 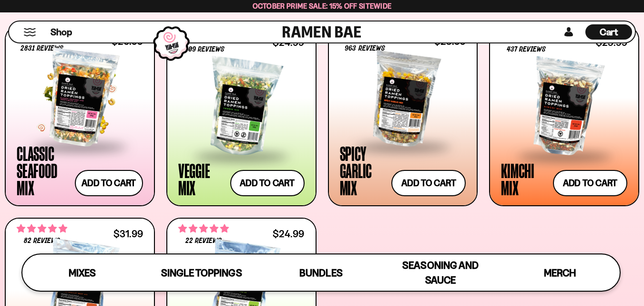 What do you see at coordinates (203, 228) in the screenshot?
I see `span: 4.82 stars` at bounding box center [203, 228].